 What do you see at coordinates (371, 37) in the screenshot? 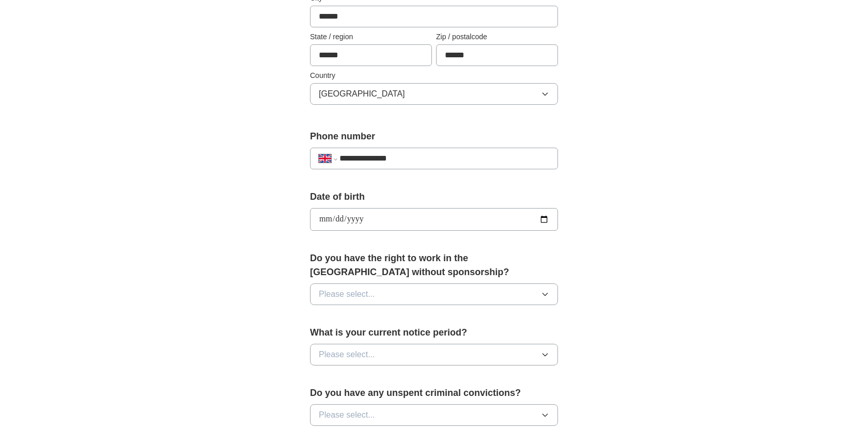
I see `label: State / region` at bounding box center [371, 37].